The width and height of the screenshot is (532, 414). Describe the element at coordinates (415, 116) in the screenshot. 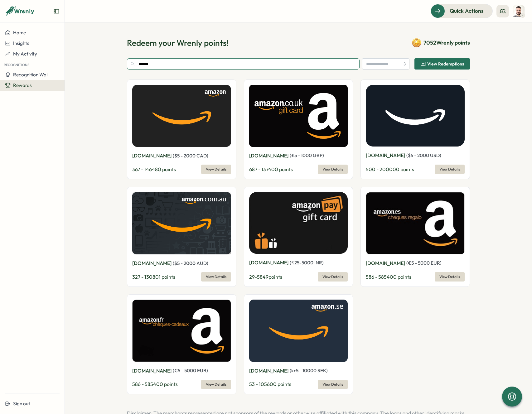

I see `img: Amazon.com` at that location.